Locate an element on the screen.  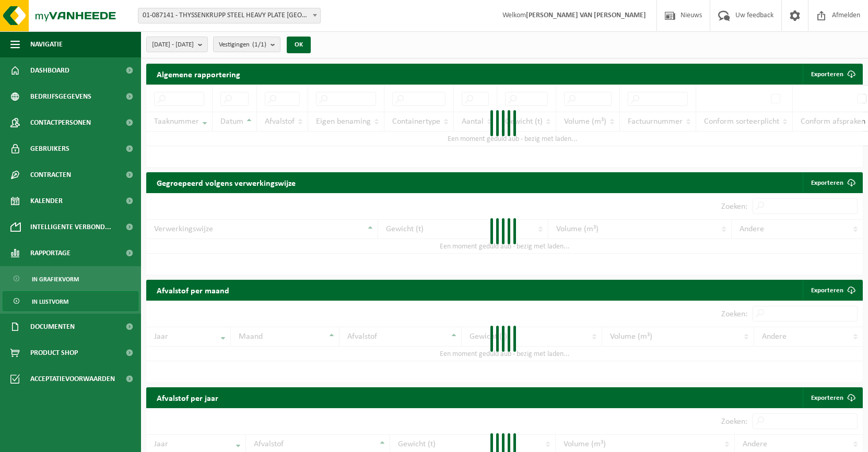
span: In lijstvorm is located at coordinates (50, 302).